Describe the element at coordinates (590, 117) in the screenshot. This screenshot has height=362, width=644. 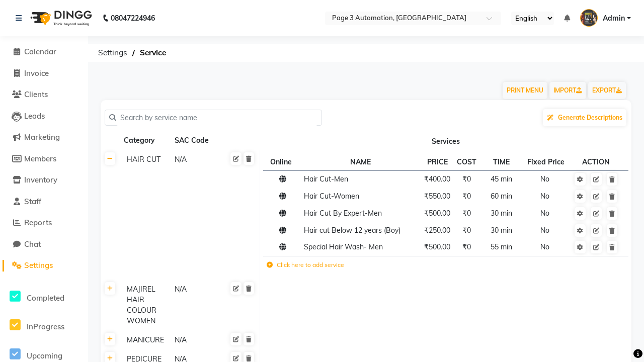
I see `span: Generate Descriptions` at that location.